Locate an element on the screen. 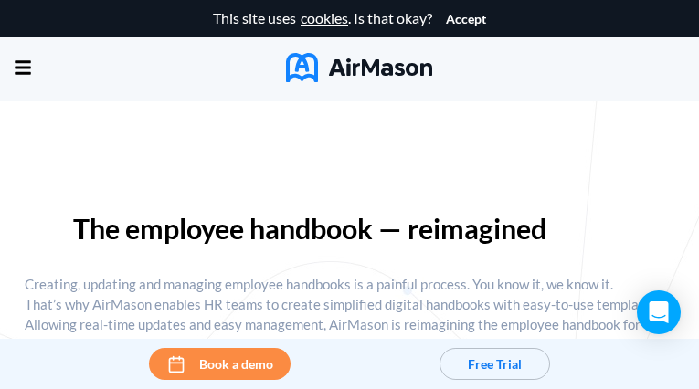 The image size is (699, 389). p: The employee handbook — reimagined is located at coordinates (349, 229).